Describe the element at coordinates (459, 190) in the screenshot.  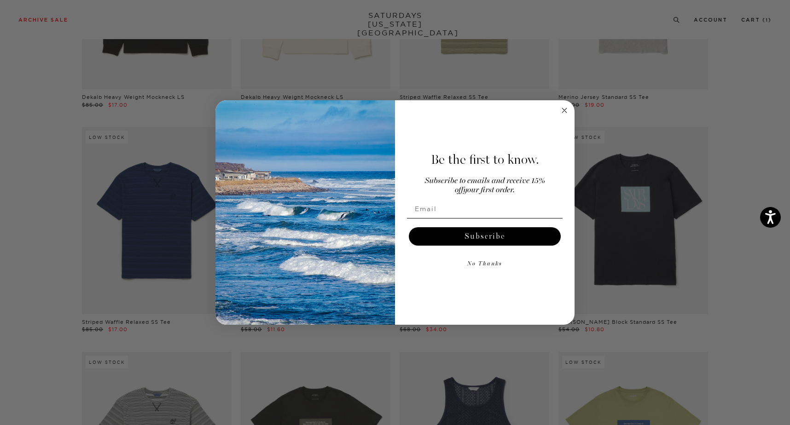
I see `span: off` at that location.